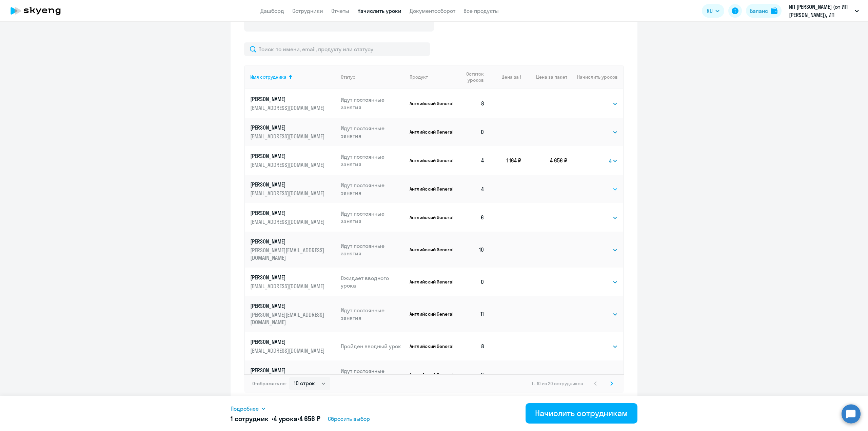  What do you see at coordinates (581, 413) in the screenshot?
I see `div: Начислить сотрудникам` at bounding box center [581, 413].